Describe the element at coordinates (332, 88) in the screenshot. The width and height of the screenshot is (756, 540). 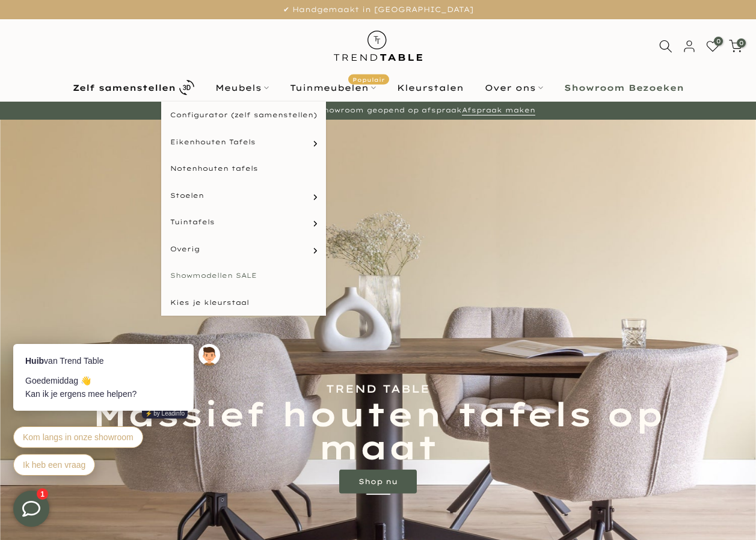
I see `a: TuinmeubelenPopulair` at that location.